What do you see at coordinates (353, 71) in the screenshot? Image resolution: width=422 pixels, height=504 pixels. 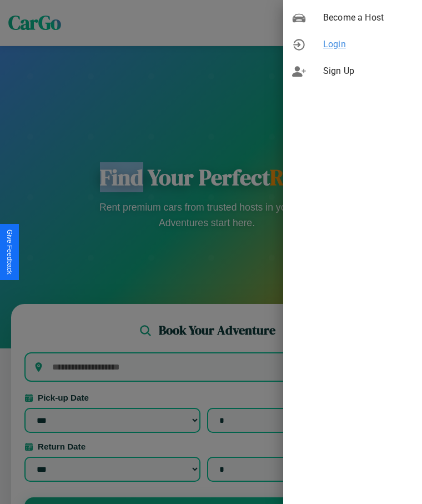 I see `div: Sign Up` at bounding box center [353, 71].